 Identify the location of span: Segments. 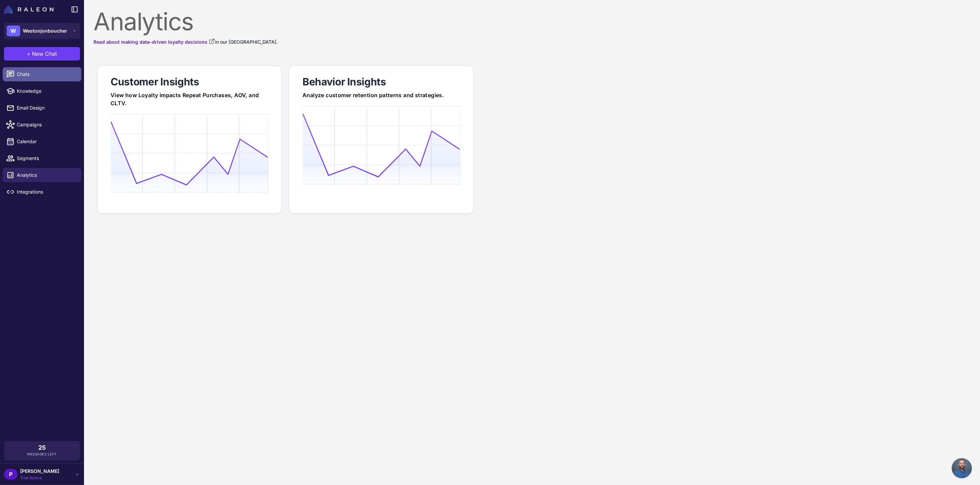
(46, 159).